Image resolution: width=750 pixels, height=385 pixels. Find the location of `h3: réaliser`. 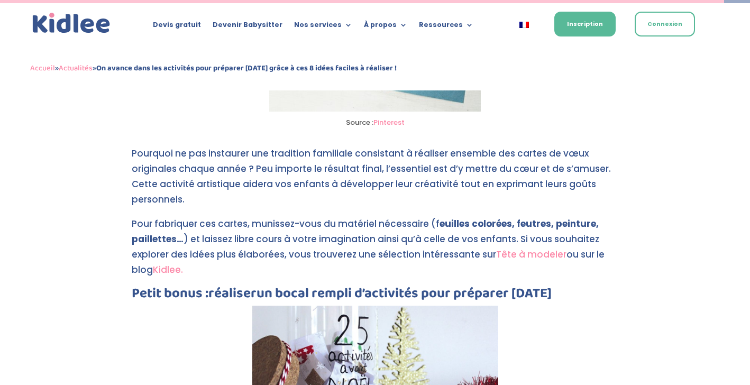

h3: réaliser is located at coordinates (375, 296).